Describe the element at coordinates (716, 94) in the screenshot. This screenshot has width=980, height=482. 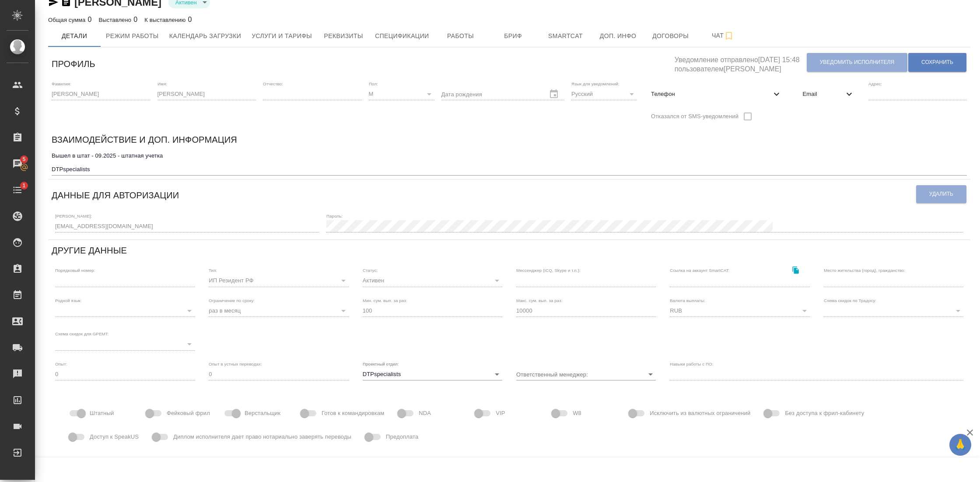
I see `div: Телефон` at that location.